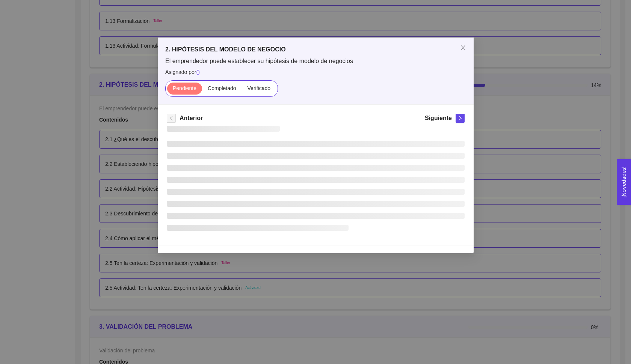 The width and height of the screenshot is (631, 364). I want to click on h5: Anterior, so click(191, 118).